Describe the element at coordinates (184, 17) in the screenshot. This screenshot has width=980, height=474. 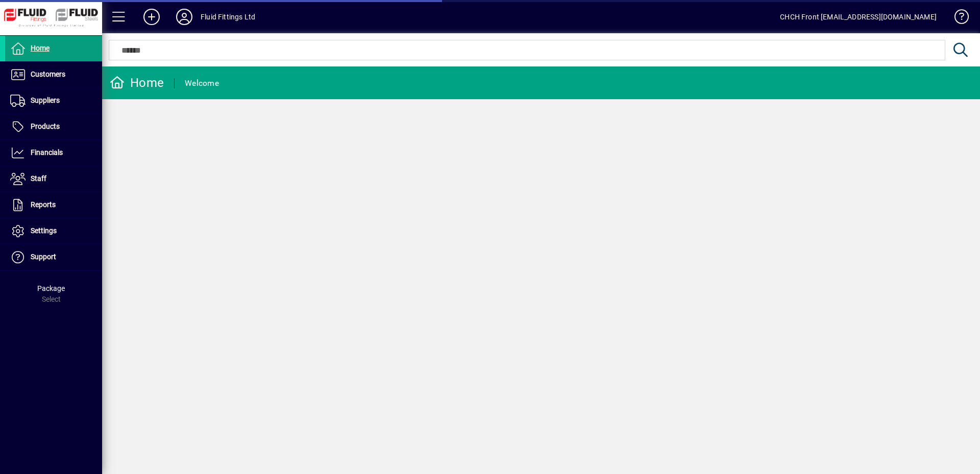
I see `button: Profile` at that location.